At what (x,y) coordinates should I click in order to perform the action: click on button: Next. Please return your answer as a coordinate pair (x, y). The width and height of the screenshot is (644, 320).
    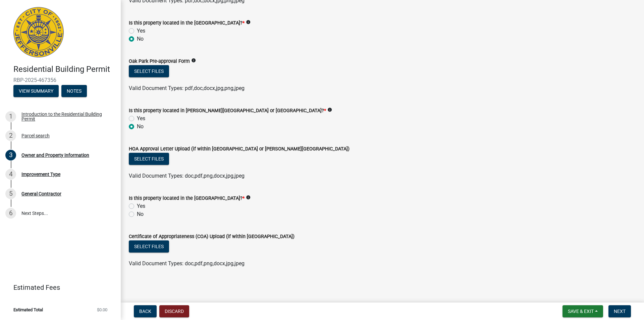
    Looking at the image, I should click on (620, 311).